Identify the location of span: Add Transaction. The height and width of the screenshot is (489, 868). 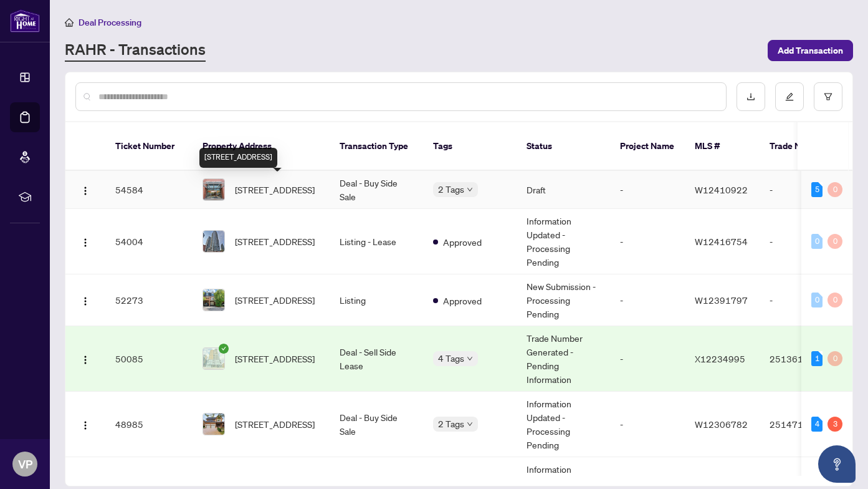
(810, 50).